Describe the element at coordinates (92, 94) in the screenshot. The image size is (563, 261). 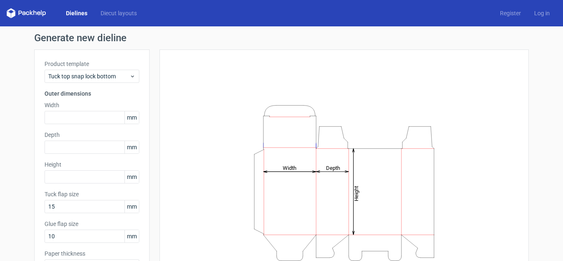
I see `h3: Outer dimensions` at that location.